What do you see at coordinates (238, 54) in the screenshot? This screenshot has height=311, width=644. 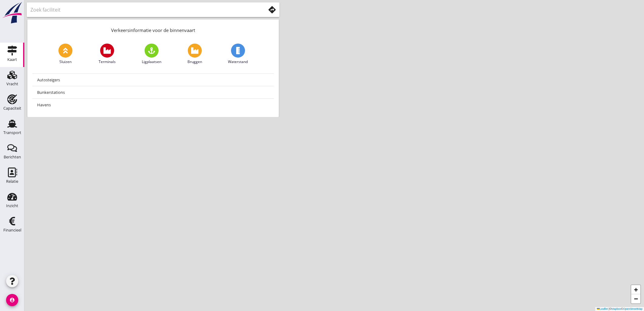 I see `a: Waterstand` at bounding box center [238, 54].